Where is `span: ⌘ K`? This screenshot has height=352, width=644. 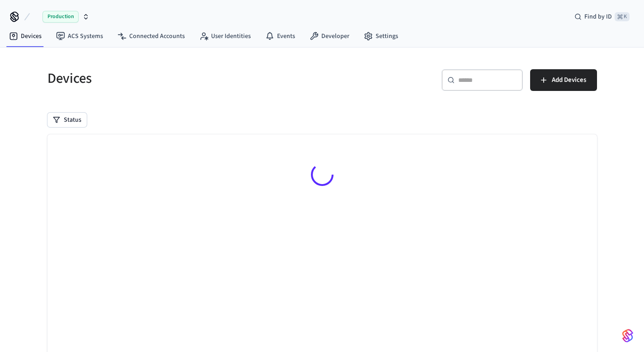 span: ⌘ K is located at coordinates (622, 17).